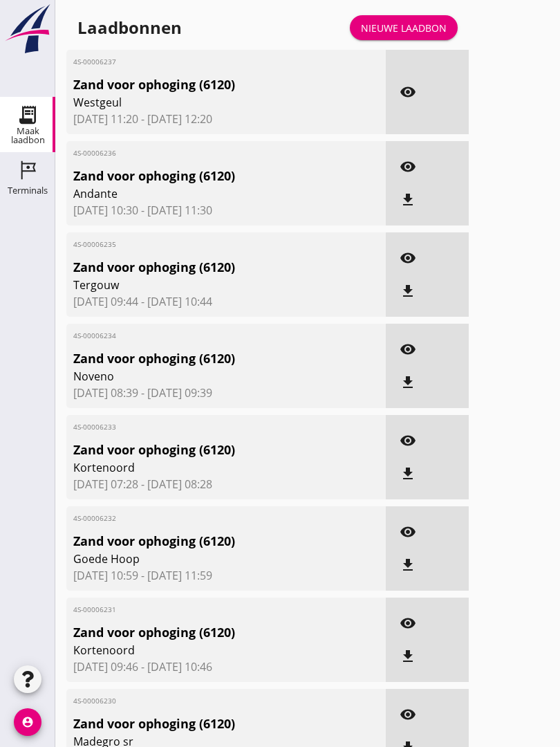  What do you see at coordinates (200, 194) in the screenshot?
I see `span: Andante` at bounding box center [200, 194].